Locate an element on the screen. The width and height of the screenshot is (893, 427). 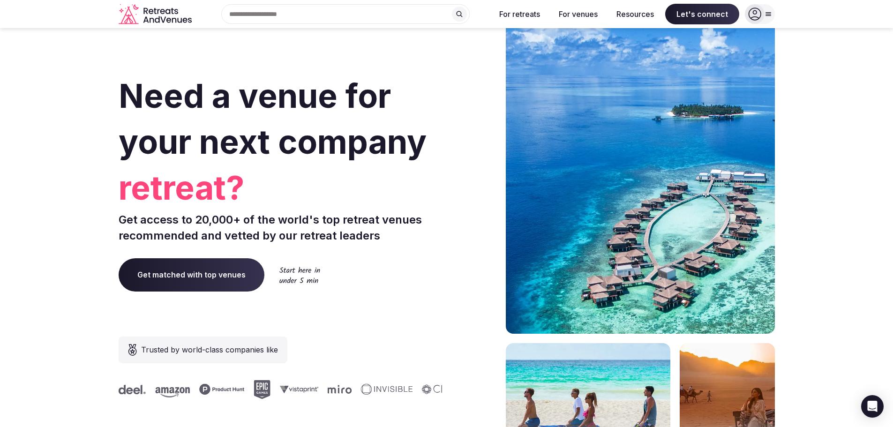
span: Need a venue for your next company is located at coordinates (272, 119).